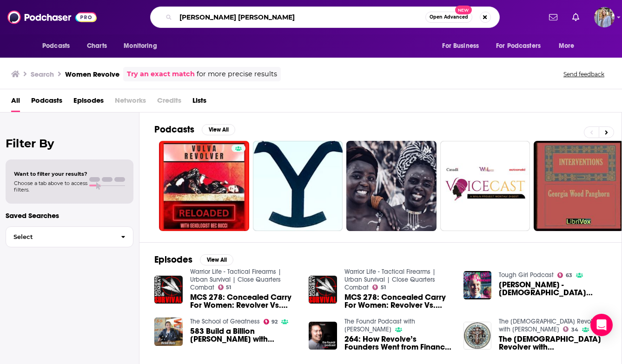  What do you see at coordinates (92, 74) in the screenshot?
I see `h3: Women Revolve` at bounding box center [92, 74].